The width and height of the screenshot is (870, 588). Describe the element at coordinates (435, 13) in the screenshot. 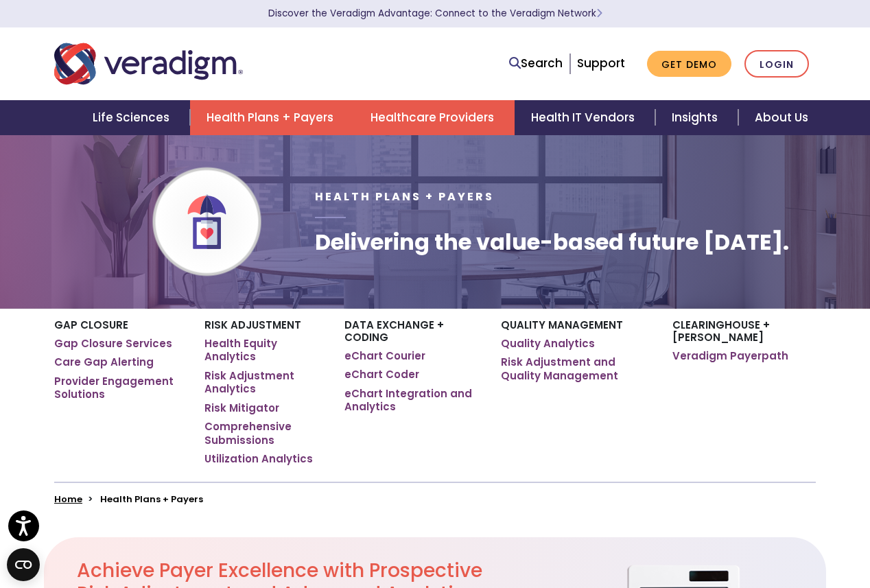

I see `a: Discover the Veradigm Advantage: Connect to the Veradigm NetworkLearn More` at that location.